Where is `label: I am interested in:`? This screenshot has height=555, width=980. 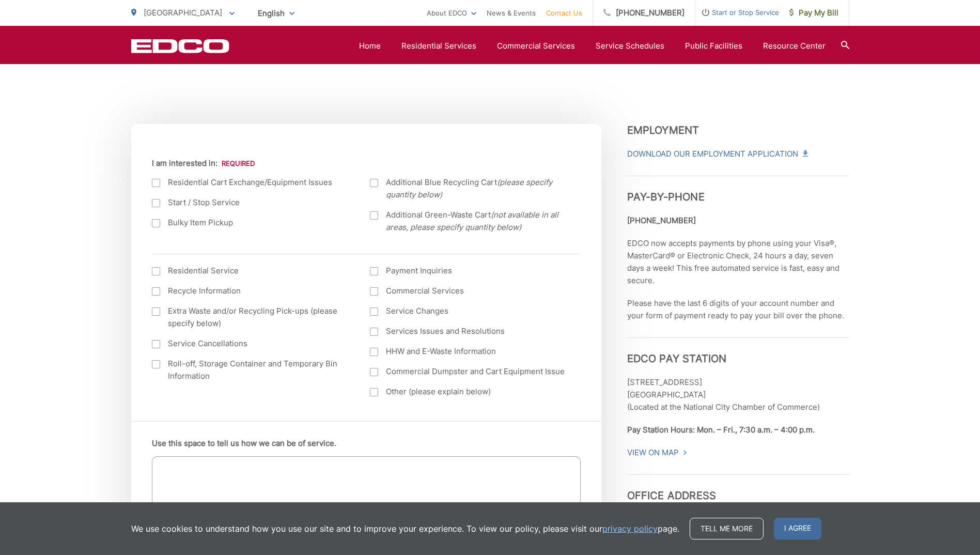
label: I am interested in: is located at coordinates (203, 163).